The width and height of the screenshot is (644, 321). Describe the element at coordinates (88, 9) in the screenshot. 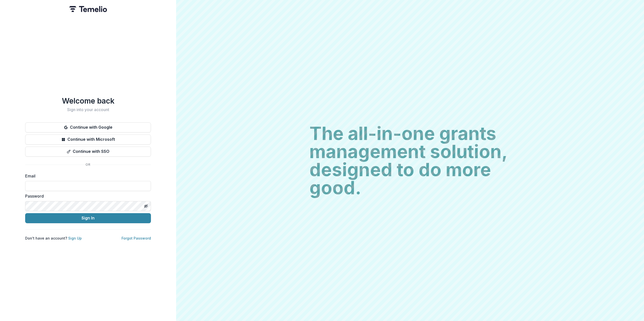

I see `img: Temelio` at that location.